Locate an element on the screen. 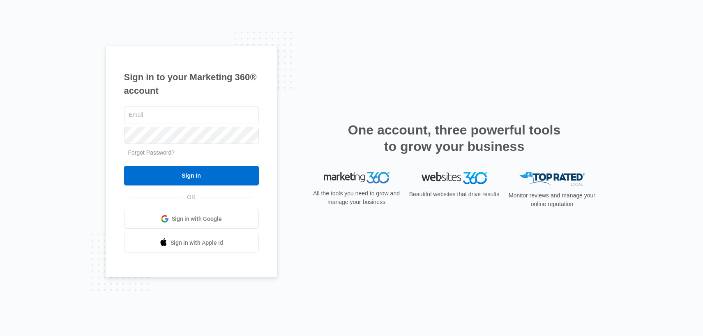 This screenshot has height=336, width=703. a: Sign in with Google is located at coordinates (191, 219).